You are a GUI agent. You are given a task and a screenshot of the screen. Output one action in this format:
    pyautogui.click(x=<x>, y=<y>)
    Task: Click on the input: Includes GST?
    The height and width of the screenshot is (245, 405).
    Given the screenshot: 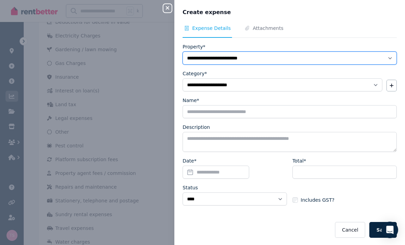 What is the action you would take?
    pyautogui.click(x=295, y=200)
    